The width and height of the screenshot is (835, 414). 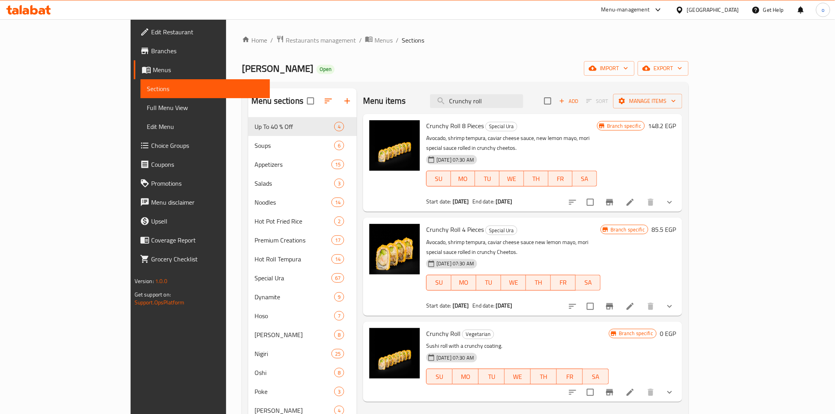 I want to click on span: Manage items, so click(x=647, y=101).